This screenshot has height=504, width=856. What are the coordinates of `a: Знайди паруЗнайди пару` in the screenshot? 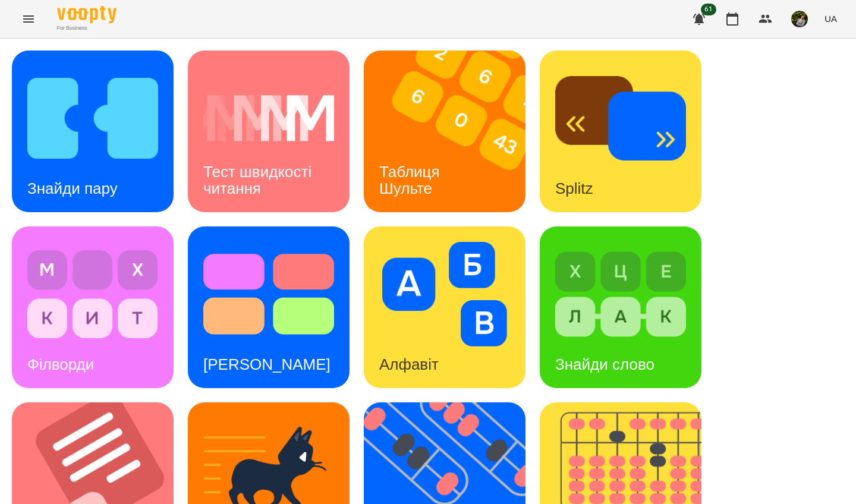 It's located at (93, 131).